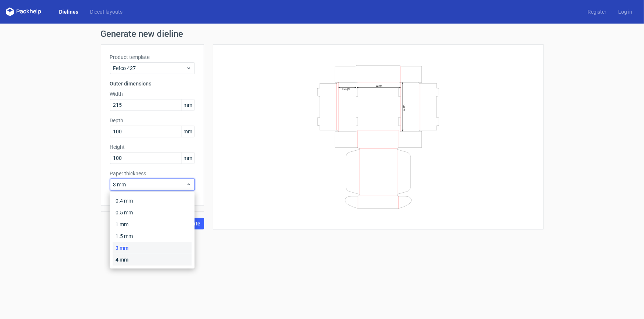  What do you see at coordinates (152, 173) in the screenshot?
I see `label: Paper thickness` at bounding box center [152, 173].